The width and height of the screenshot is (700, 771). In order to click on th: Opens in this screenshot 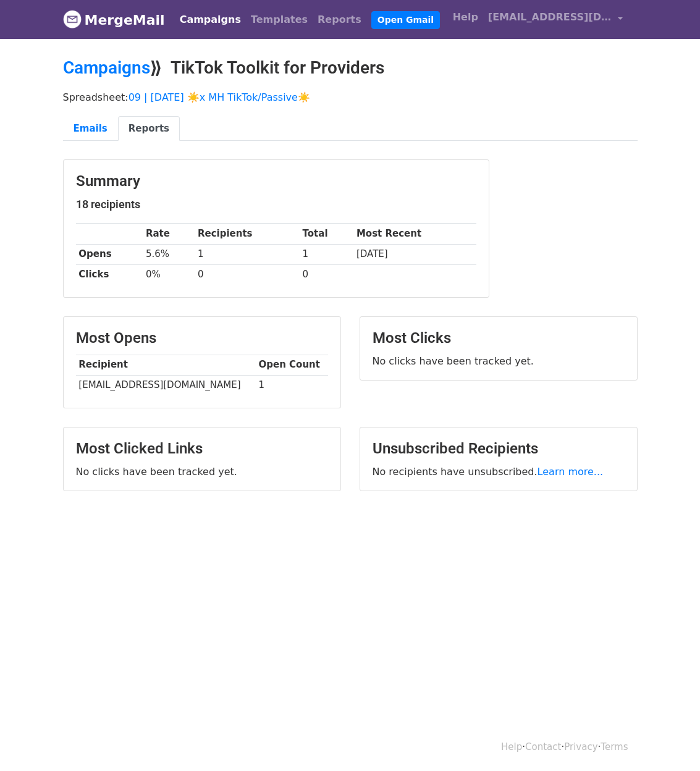, I will do `click(109, 254)`.